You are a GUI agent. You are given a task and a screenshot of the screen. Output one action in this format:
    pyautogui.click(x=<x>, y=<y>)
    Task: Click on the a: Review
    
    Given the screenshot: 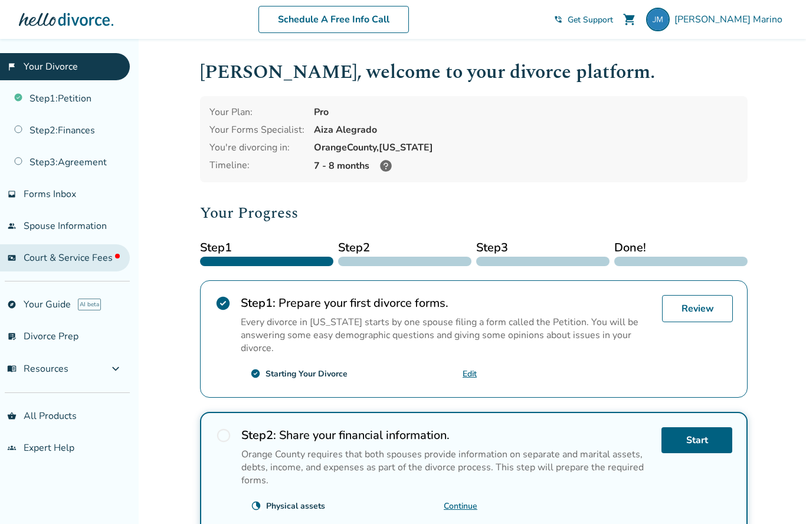 What is the action you would take?
    pyautogui.click(x=697, y=309)
    